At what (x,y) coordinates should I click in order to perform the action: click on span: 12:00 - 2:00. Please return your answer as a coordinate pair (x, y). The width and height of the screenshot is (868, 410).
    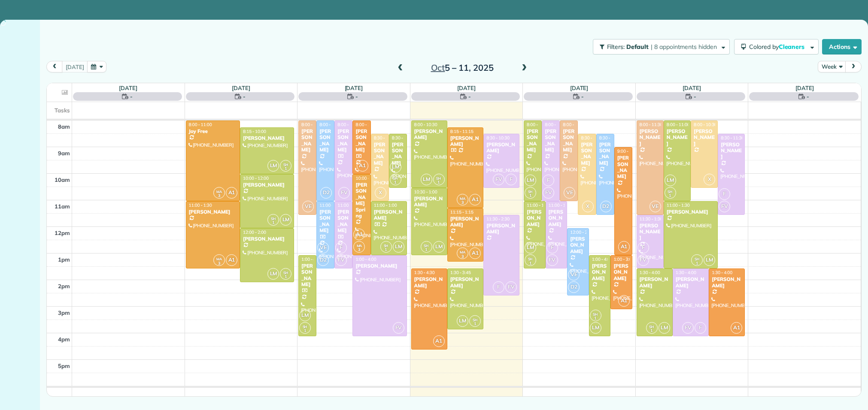
    Looking at the image, I should click on (254, 232).